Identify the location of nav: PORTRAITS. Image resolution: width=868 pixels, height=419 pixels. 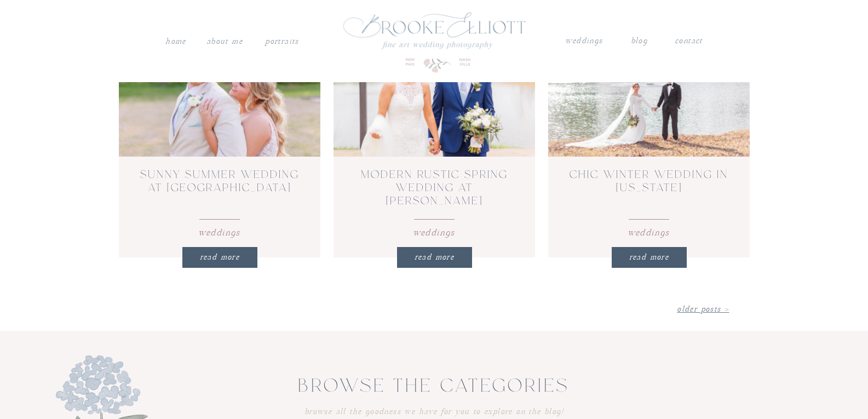
(282, 40).